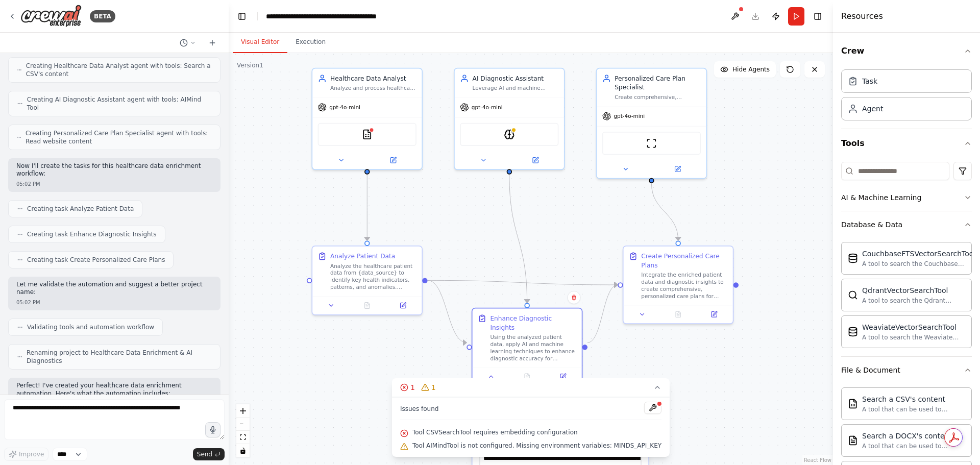 This screenshot has height=465, width=980. Describe the element at coordinates (751, 70) in the screenshot. I see `span: Hide Agents` at that location.